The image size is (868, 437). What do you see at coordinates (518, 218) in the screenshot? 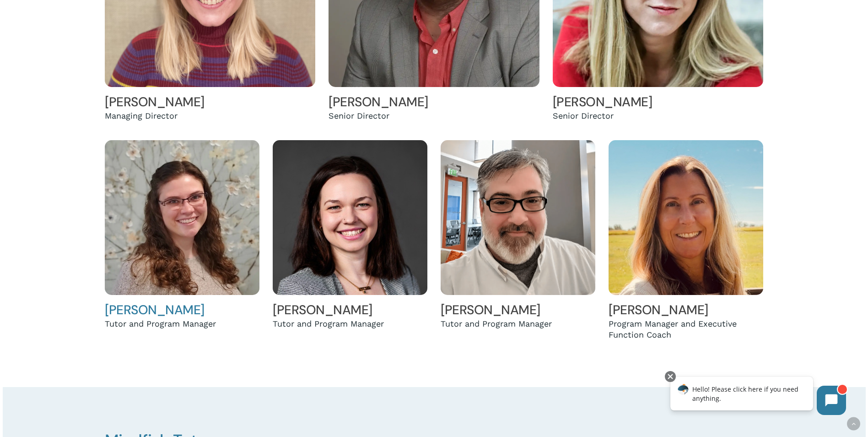
I see `img: Jason King` at bounding box center [518, 218].